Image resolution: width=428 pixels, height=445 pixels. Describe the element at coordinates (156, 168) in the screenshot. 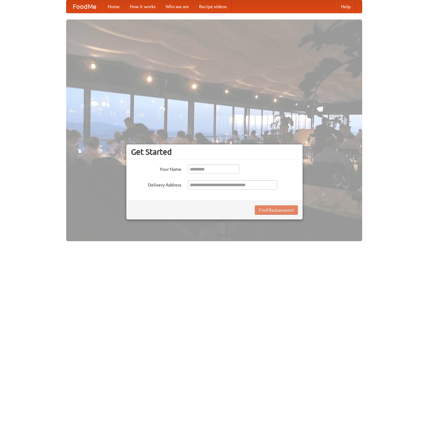

I see `label: Your Name` at that location.